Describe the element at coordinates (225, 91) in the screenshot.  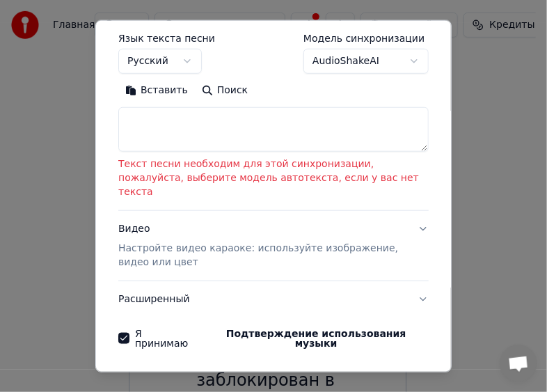
I see `button: Поиск` at that location.